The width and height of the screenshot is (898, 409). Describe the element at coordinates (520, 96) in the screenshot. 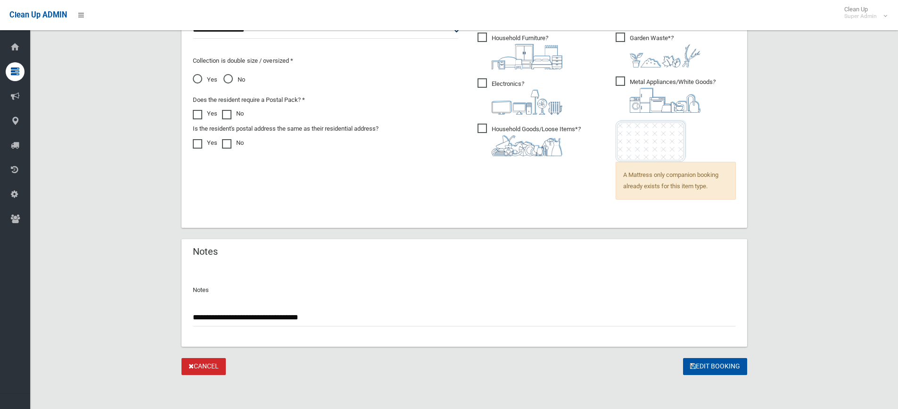

I see `span: Electronics` at that location.